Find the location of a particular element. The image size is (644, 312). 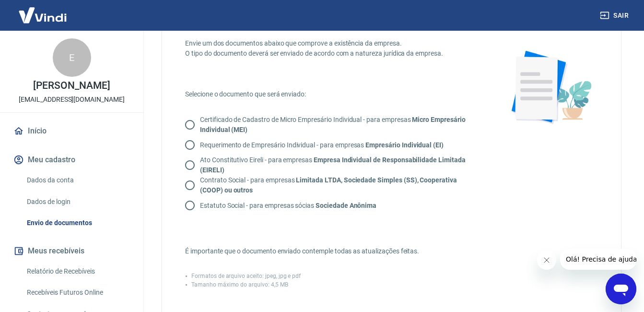

p: Requerimento de Empresário Individual - para empresas is located at coordinates (322, 145).